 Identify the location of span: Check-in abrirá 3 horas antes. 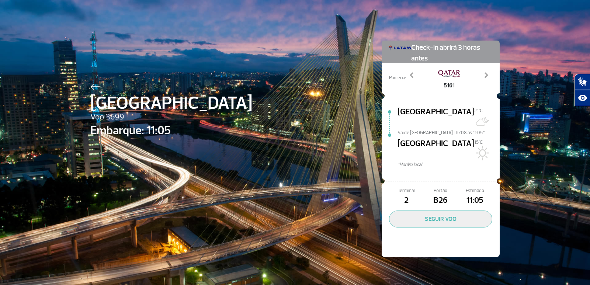
(452, 52).